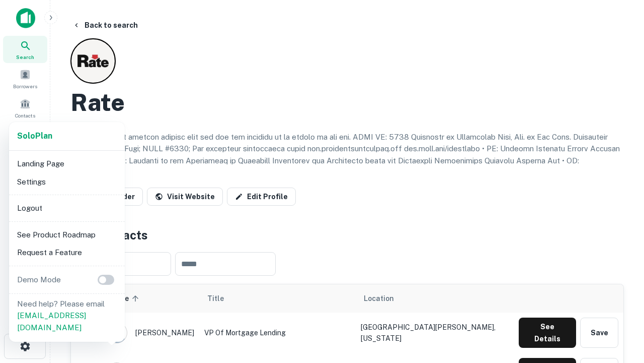 This screenshot has width=644, height=363. I want to click on p: Demo Mode, so click(39, 279).